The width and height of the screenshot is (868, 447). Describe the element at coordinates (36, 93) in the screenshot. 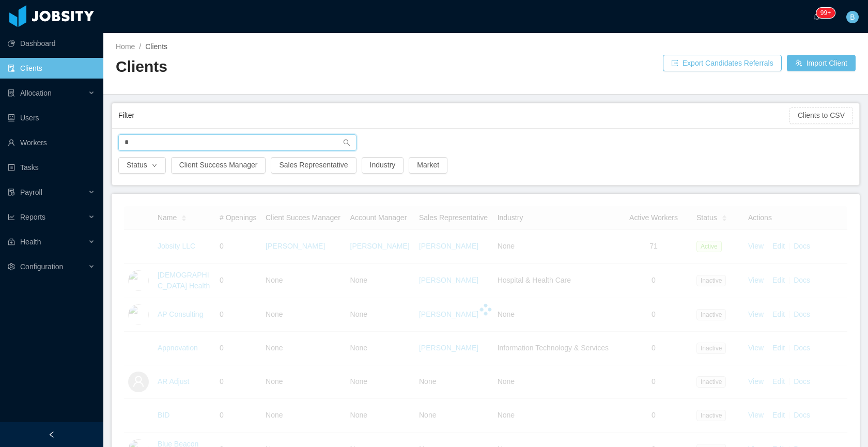

I see `span: Allocation` at that location.